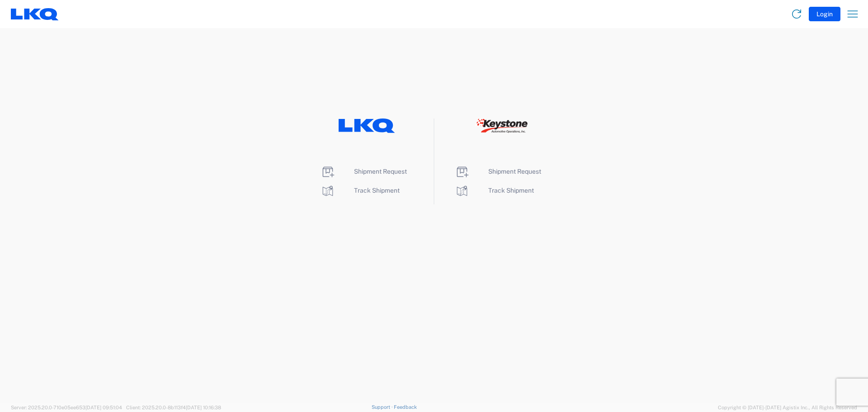 The image size is (868, 412). What do you see at coordinates (66, 408) in the screenshot?
I see `span: Server: 2025.20.0-710e05ee653` at bounding box center [66, 408].